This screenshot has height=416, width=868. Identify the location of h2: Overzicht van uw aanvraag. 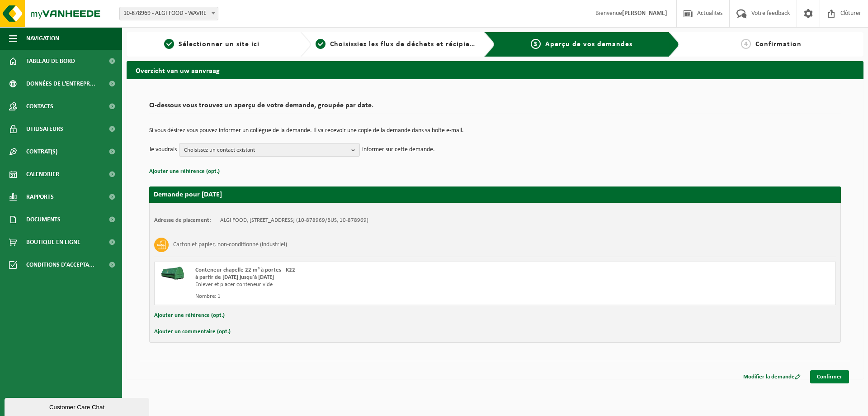
(495, 69).